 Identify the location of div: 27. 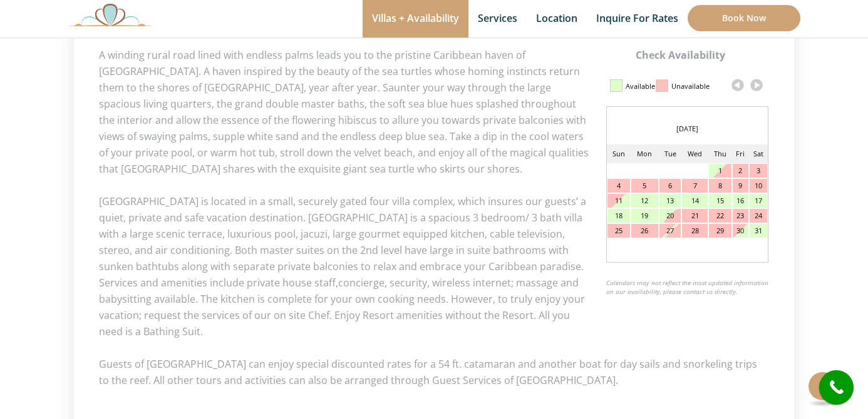
(670, 231).